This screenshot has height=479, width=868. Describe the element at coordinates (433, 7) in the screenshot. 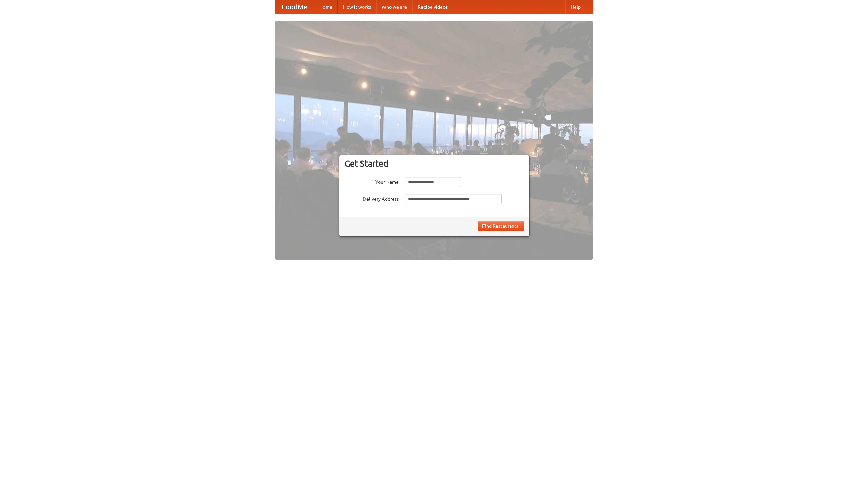

I see `a: Recipe videos` at that location.